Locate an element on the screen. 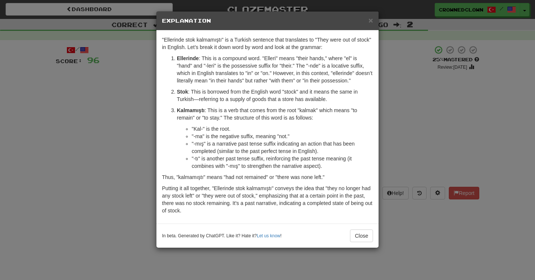  li: "Kal-" is the root. is located at coordinates (282, 129).